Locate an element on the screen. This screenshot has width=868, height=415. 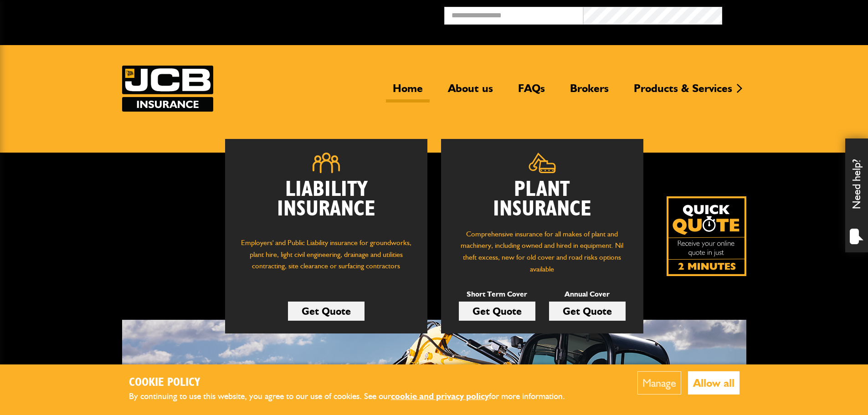
img: Quick Quote is located at coordinates (706, 236).